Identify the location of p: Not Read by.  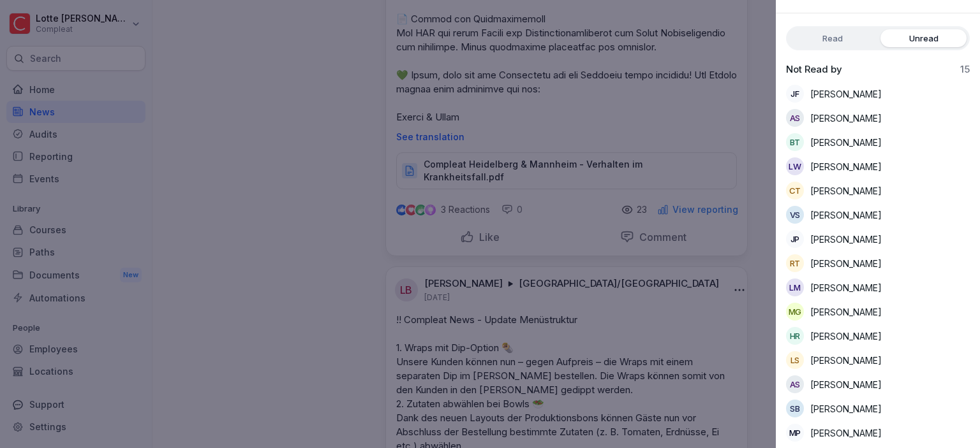
(814, 70).